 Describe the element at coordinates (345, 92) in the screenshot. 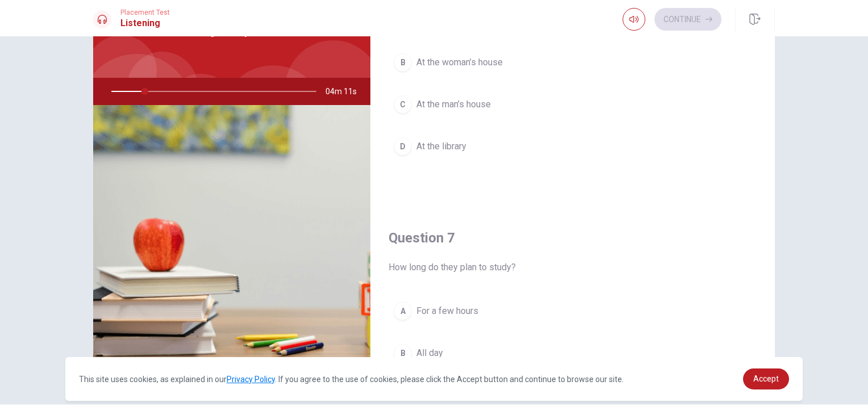

I see `span: 04m 11s` at that location.